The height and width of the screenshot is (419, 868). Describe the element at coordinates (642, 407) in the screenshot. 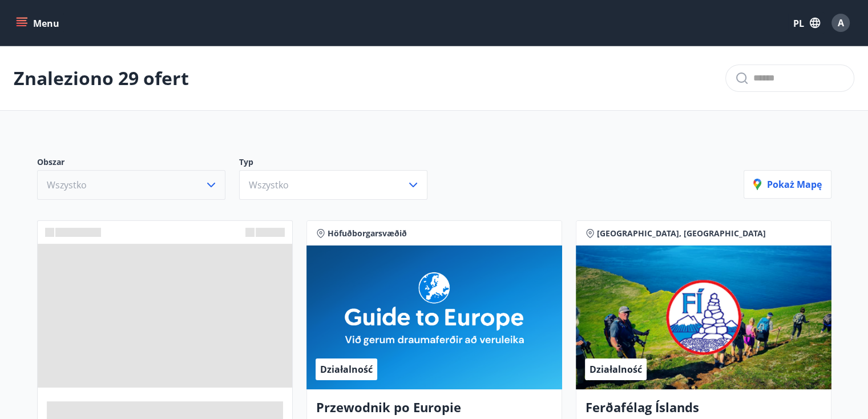

I see `font: Ferðafélag Íslands` at that location.